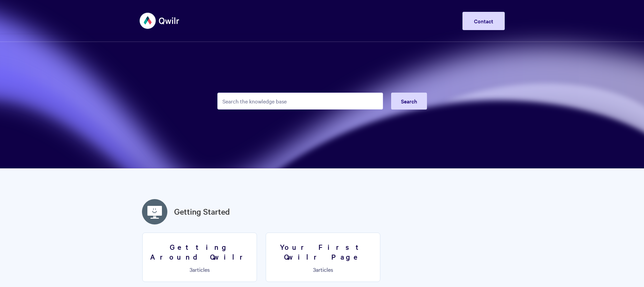  I want to click on button: Search, so click(409, 101).